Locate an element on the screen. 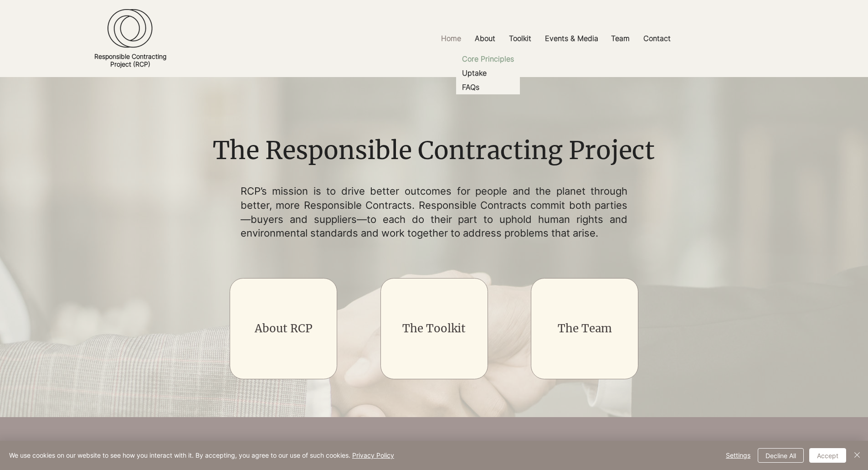  a: Toolkit is located at coordinates (520, 39).